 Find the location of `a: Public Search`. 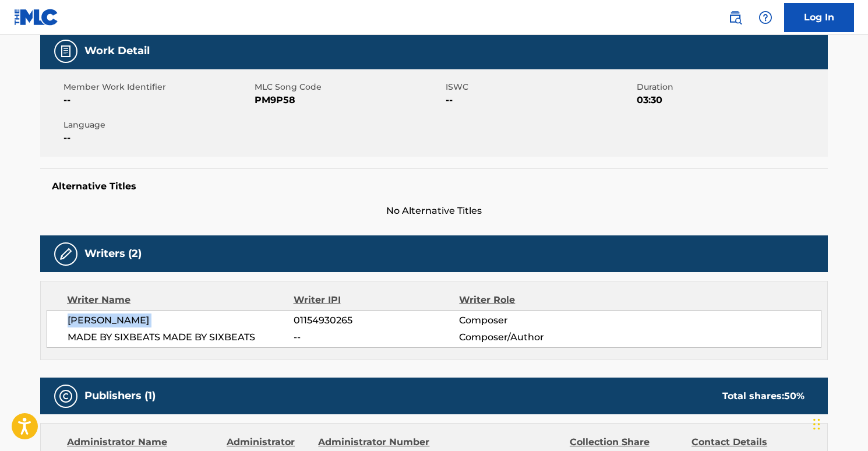

a: Public Search is located at coordinates (735, 17).